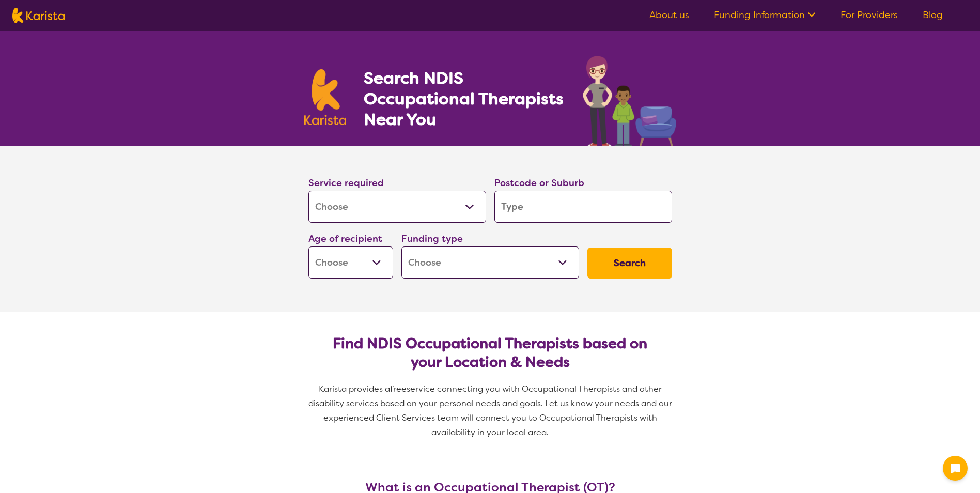 This screenshot has height=493, width=980. I want to click on a: Funding Information, so click(765, 15).